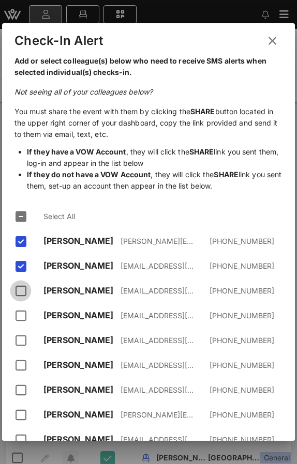 This screenshot has width=297, height=464. I want to click on p: Add or select colleague(s) below who need to receive SMS alerts when selected individual(s) check..., so click(148, 67).